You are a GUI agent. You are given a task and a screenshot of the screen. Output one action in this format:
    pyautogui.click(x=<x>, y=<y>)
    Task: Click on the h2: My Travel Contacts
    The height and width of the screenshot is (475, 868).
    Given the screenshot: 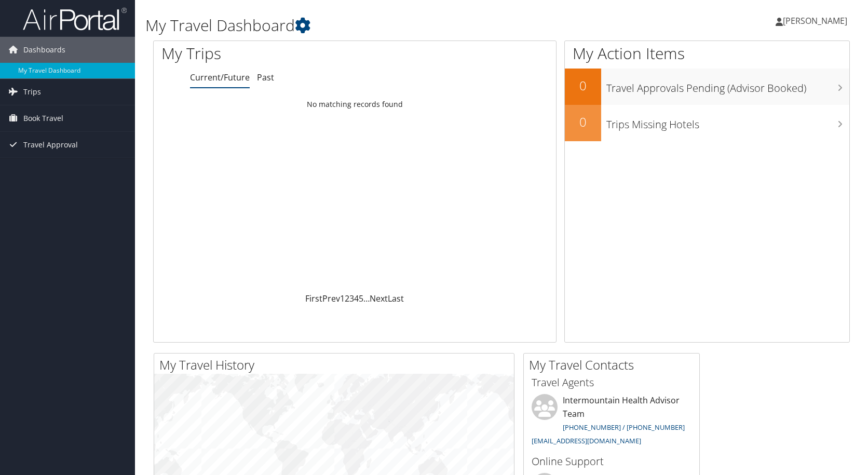 What is the action you would take?
    pyautogui.click(x=614, y=365)
    